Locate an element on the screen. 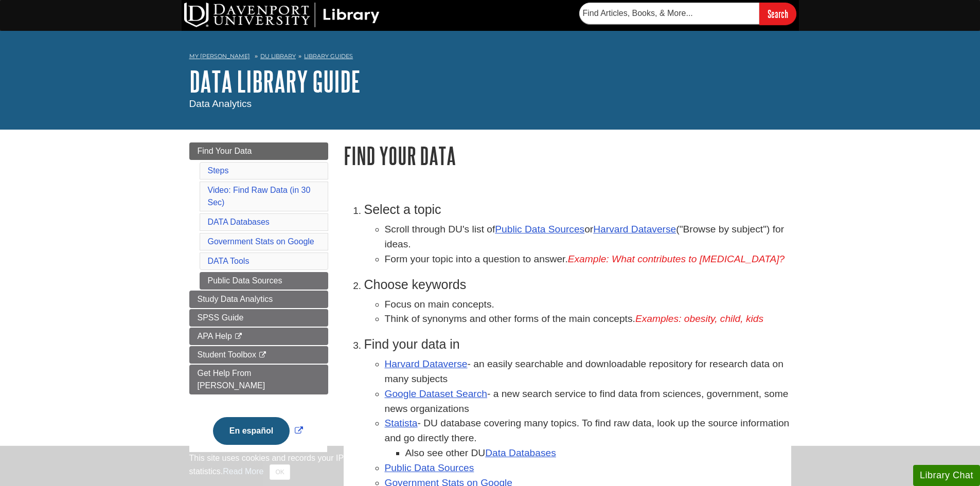 This screenshot has height=486, width=980. span: APA Help is located at coordinates (215, 336).